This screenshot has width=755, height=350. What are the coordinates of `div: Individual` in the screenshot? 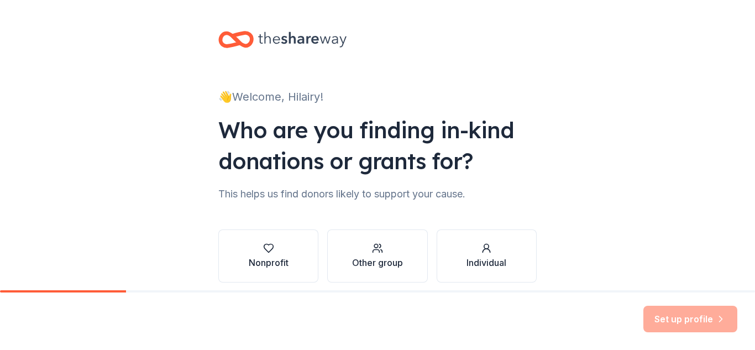 It's located at (486, 262).